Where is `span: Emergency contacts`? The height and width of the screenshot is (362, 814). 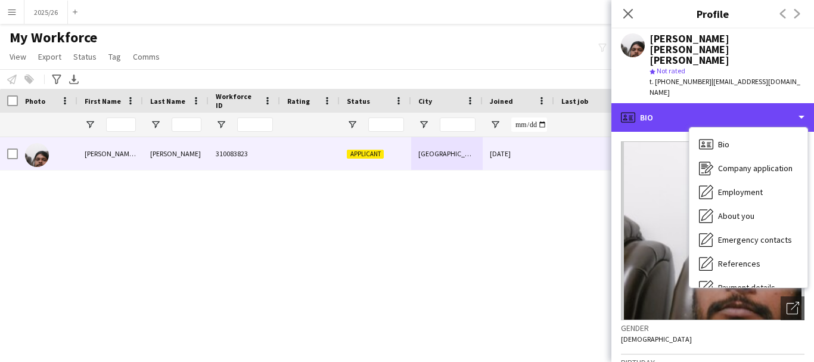
span: Emergency contacts is located at coordinates (755, 240).